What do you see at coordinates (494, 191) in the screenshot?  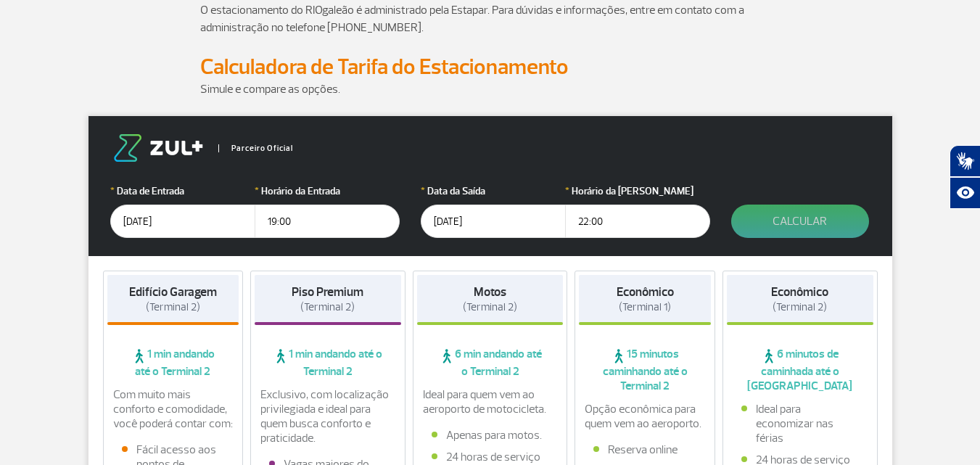 I see `label: Data da Saída` at bounding box center [494, 191].